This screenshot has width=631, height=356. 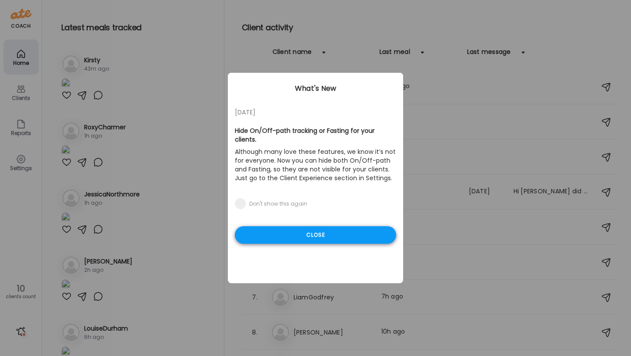 What do you see at coordinates (278, 204) in the screenshot?
I see `div: Don't show this again` at bounding box center [278, 204].